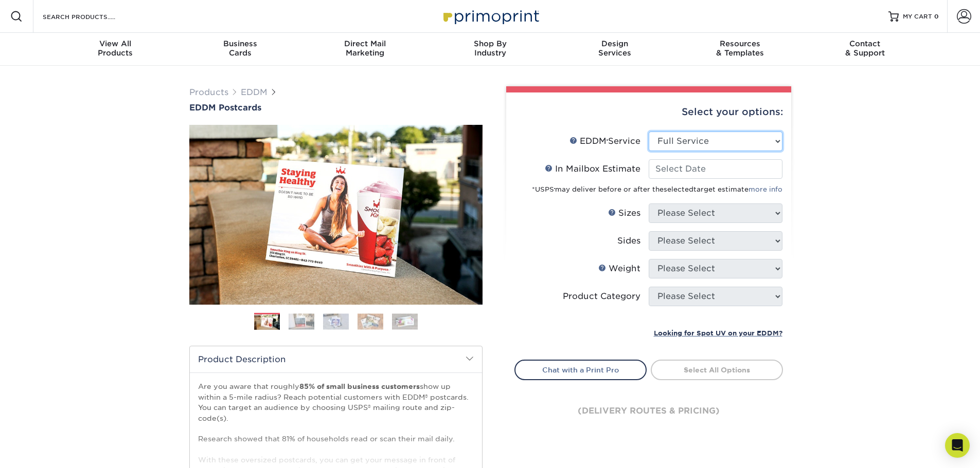 Image resolution: width=980 pixels, height=468 pixels. What do you see at coordinates (490, 16) in the screenshot?
I see `img: Primoprint` at bounding box center [490, 16].